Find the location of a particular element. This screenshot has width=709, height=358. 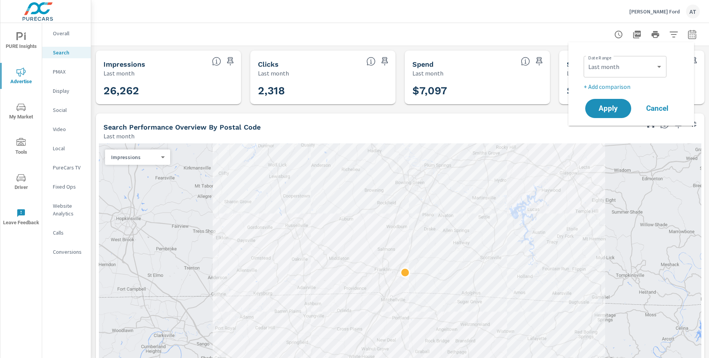

h5: Clicks is located at coordinates (268, 64).